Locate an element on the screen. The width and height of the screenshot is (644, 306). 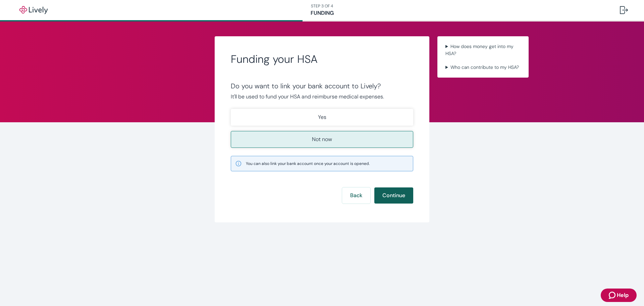
p: Yes is located at coordinates (322, 117).